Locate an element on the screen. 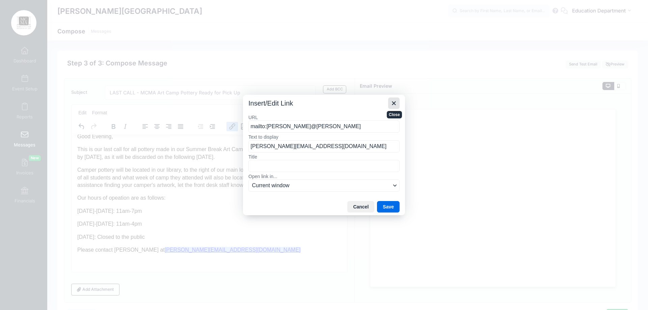 Image resolution: width=648 pixels, height=310 pixels. p: Camper pottery will be located in our library, to the right of our main lobby and admissions desk... is located at coordinates (137, 43).